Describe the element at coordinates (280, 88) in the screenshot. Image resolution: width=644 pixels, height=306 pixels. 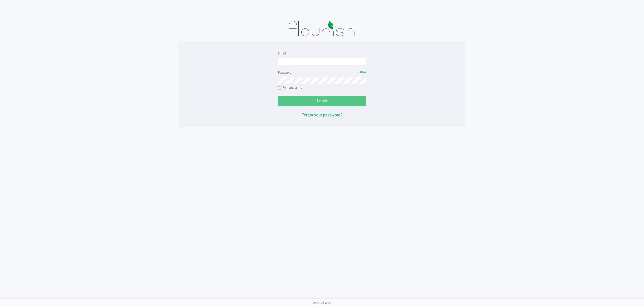
I see `input: Remember me` at that location.